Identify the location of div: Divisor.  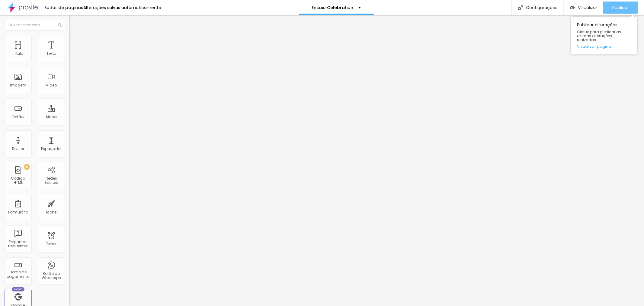
(18, 149).